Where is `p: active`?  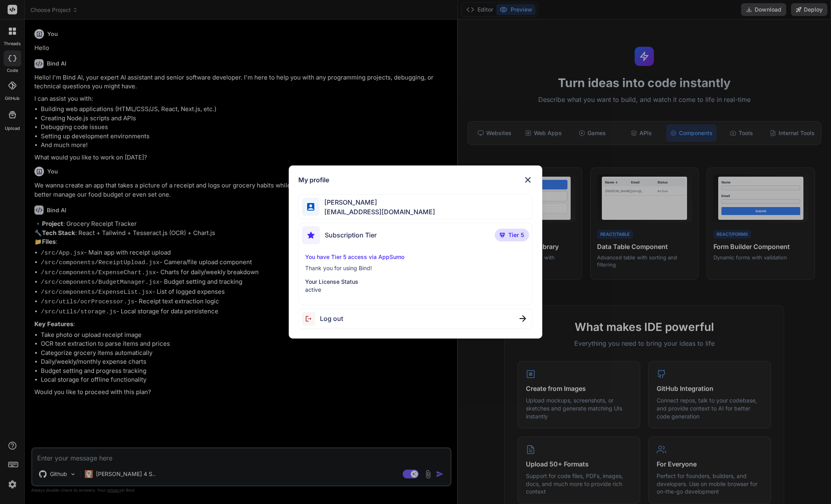 p: active is located at coordinates (415, 289).